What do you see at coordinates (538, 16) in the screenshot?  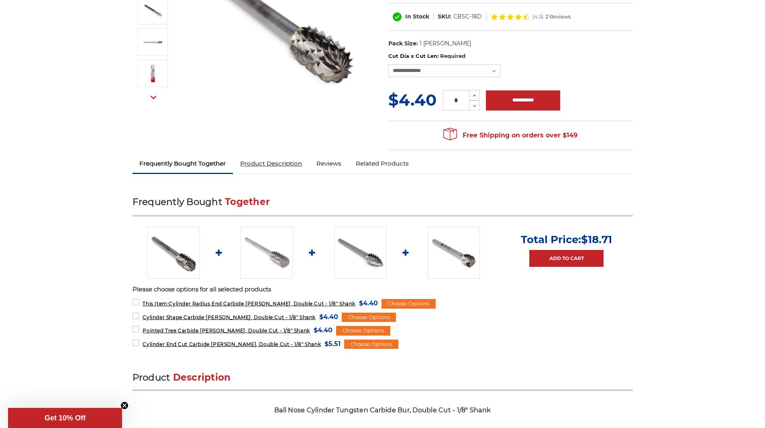 I see `span: (4.5)` at bounding box center [538, 16].